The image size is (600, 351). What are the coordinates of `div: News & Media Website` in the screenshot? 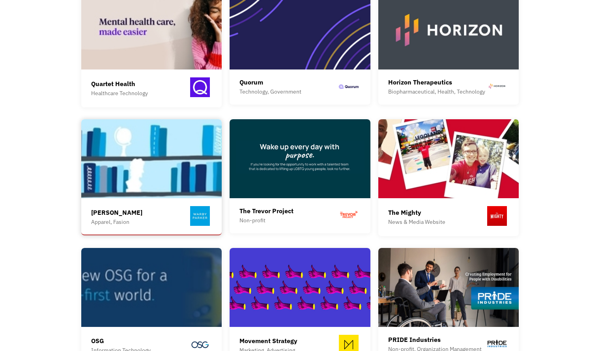 It's located at (417, 222).